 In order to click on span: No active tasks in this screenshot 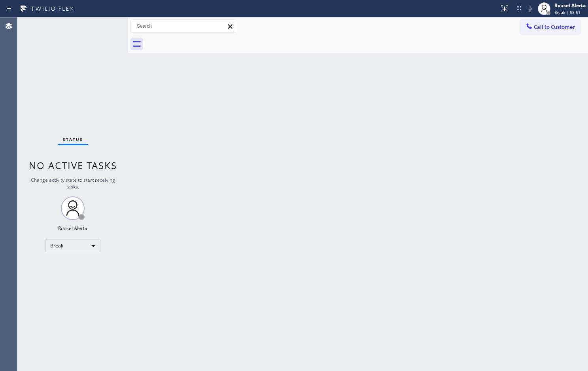, I will do `click(73, 165)`.